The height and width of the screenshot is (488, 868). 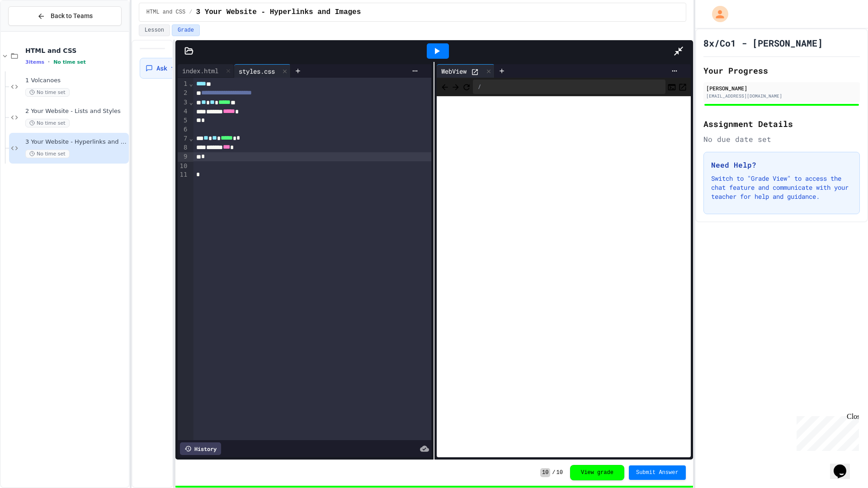 What do you see at coordinates (186, 30) in the screenshot?
I see `button: Grade` at bounding box center [186, 30].